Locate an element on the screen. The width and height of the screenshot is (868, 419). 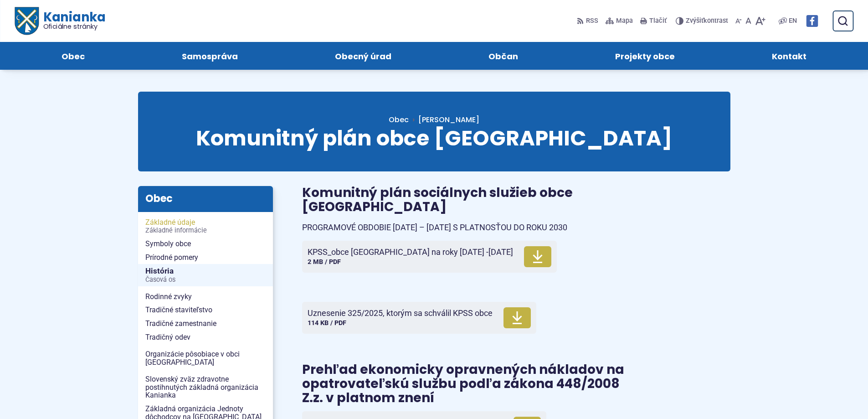
button: Zmenšiť veľkosť písma is located at coordinates (738, 21).